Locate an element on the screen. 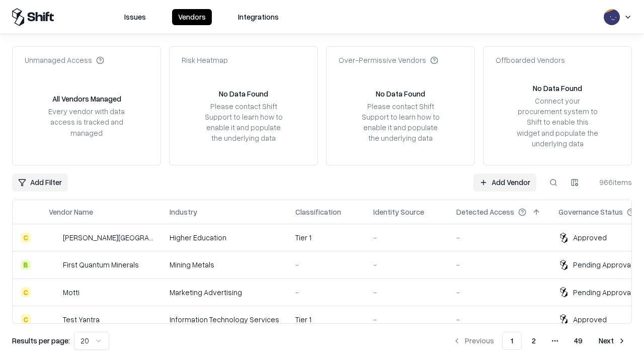  p: Results per page: is located at coordinates (41, 341).